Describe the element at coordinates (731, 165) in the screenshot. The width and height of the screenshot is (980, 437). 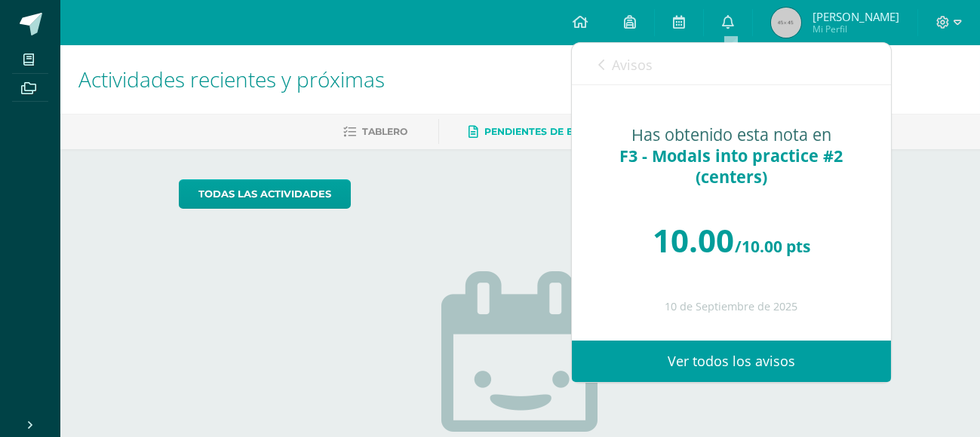
I see `span: F3 - Modals into practice #2 (centers)` at that location.